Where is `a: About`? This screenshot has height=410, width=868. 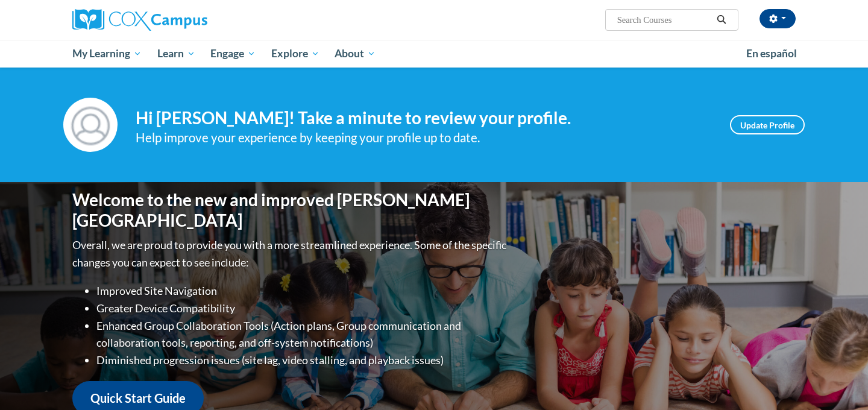 a: About is located at coordinates (356, 54).